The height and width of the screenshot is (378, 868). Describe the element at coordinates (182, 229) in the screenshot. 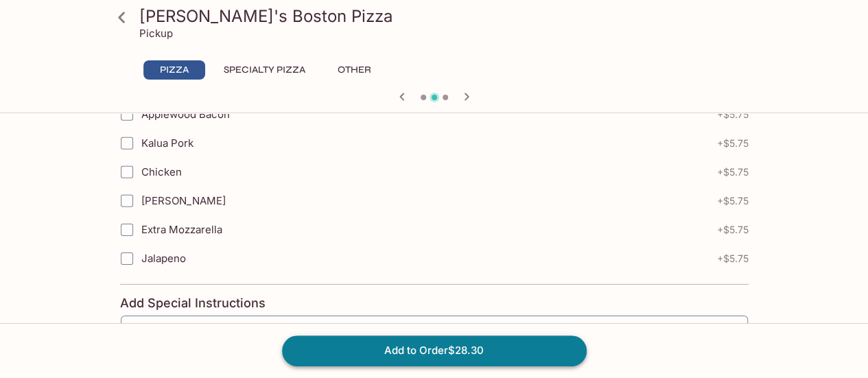

I see `span: Extra Mozzarella` at that location.